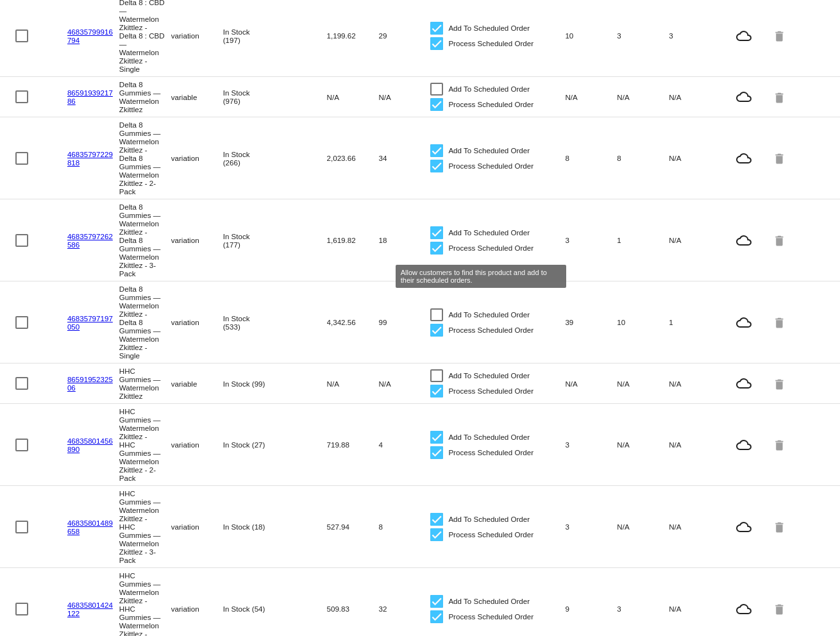 This screenshot has width=840, height=636. Describe the element at coordinates (591, 608) in the screenshot. I see `mat-cell: 9` at that location.